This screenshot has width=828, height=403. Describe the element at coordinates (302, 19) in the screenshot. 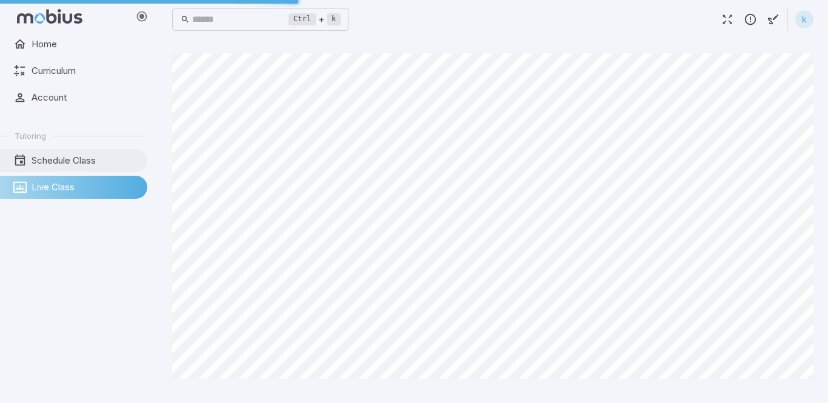

I see `kbd: Ctrl` at that location.